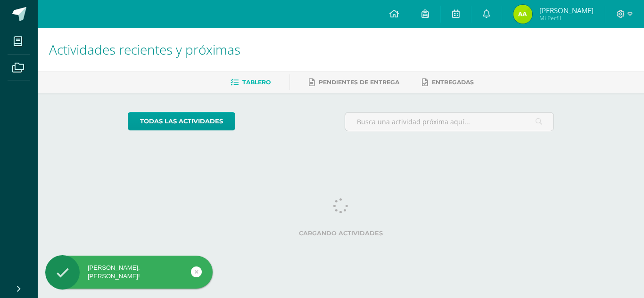 The image size is (644, 298). Describe the element at coordinates (354, 83) in the screenshot. I see `a: Pendientes de entrega` at that location.